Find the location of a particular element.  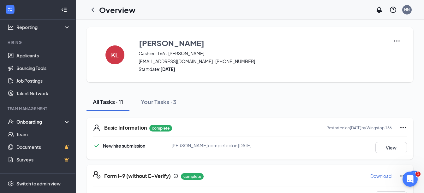

h4: KL is located at coordinates (115, 55).